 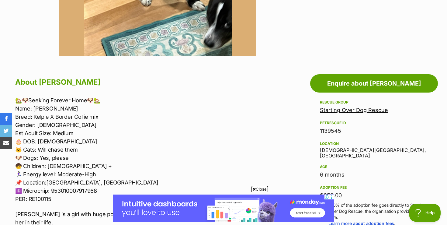 I want to click on div: Age, so click(x=374, y=167).